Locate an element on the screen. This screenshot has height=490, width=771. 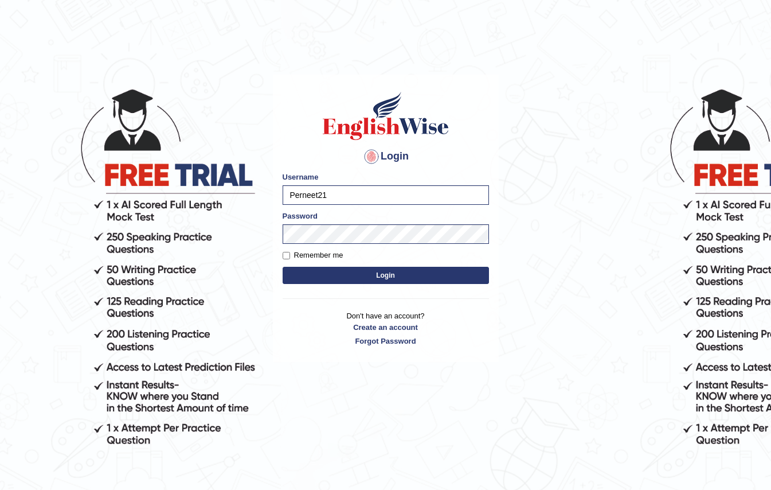
a: Forgot Password is located at coordinates (386, 341).